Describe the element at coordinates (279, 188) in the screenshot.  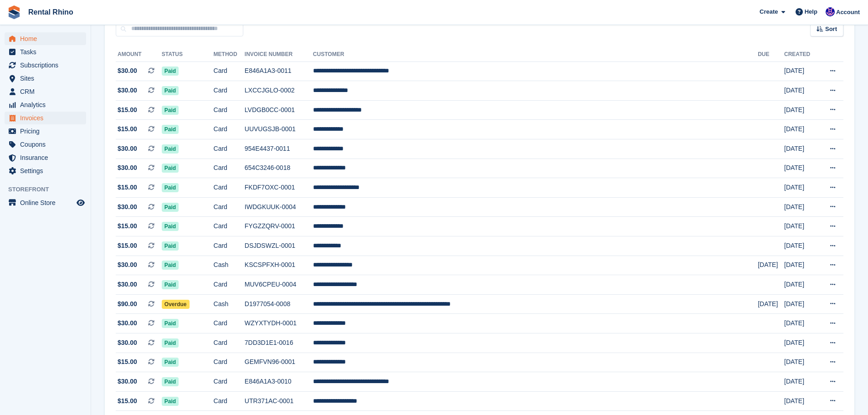
I see `td: FKDF7OXC-0001` at that location.